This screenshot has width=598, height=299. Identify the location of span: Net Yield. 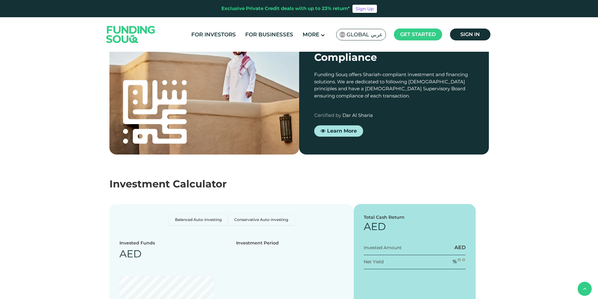
(373, 261).